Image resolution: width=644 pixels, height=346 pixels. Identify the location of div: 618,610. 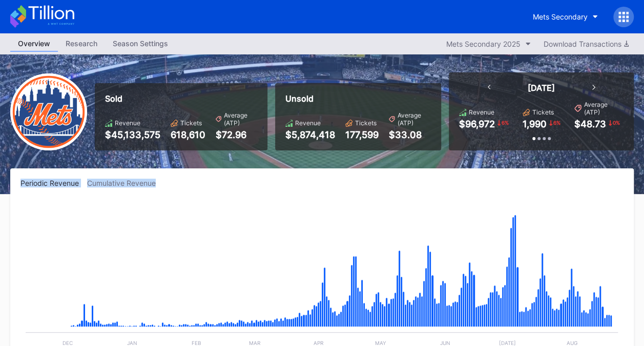
(188, 134).